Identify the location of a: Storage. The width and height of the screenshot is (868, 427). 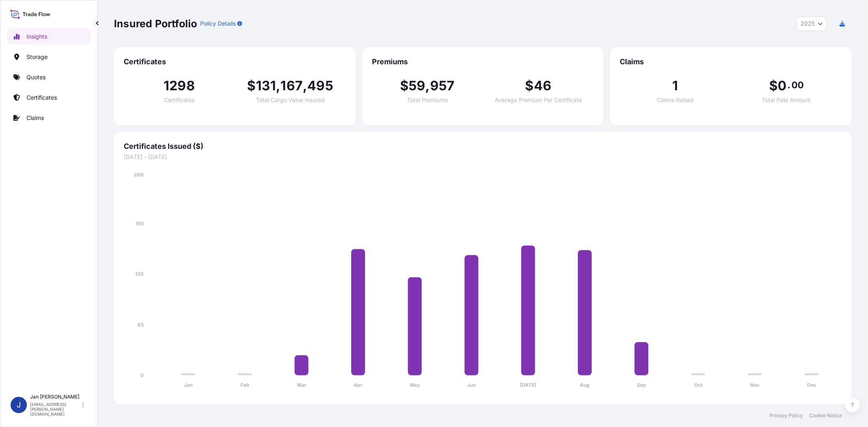
(49, 57).